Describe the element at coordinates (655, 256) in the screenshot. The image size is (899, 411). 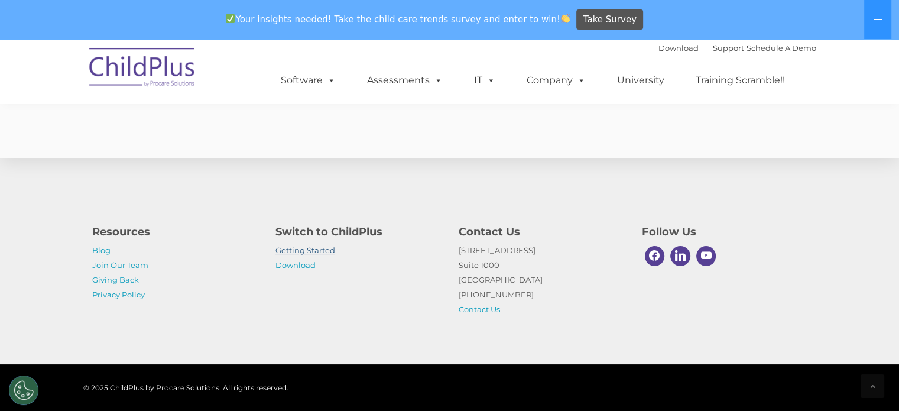
I see `a: Facebook` at that location.